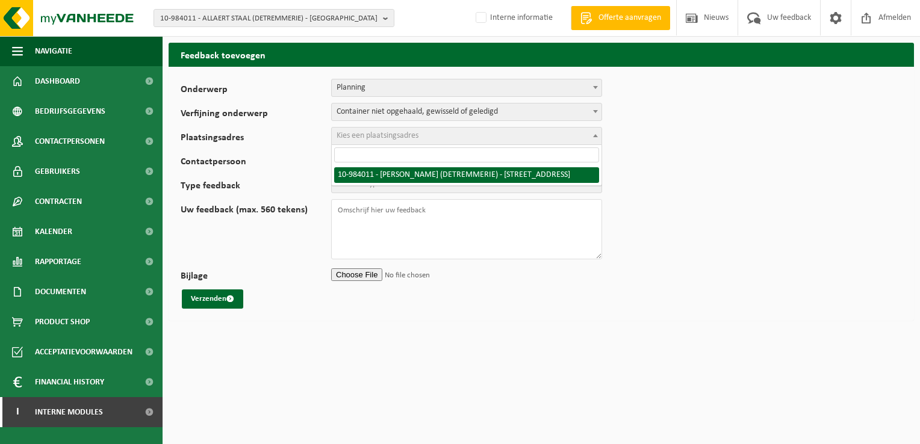 This screenshot has height=444, width=920. I want to click on label: Onderwerp, so click(256, 91).